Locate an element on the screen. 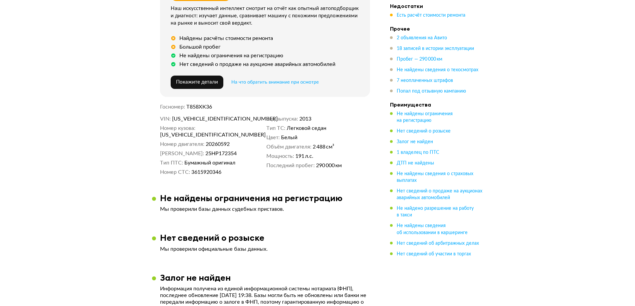 The image size is (635, 306). dt: Мощность is located at coordinates (280, 156).